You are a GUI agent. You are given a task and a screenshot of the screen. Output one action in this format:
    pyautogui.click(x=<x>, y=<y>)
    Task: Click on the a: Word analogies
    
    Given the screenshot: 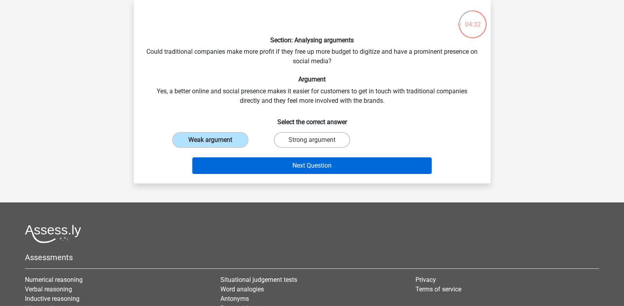 What is the action you would take?
    pyautogui.click(x=242, y=289)
    